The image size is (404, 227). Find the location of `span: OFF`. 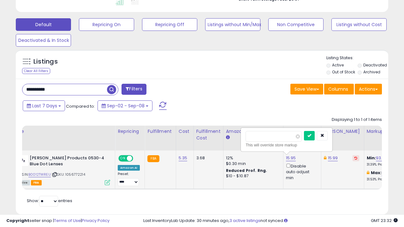

span: OFF is located at coordinates (137, 159).